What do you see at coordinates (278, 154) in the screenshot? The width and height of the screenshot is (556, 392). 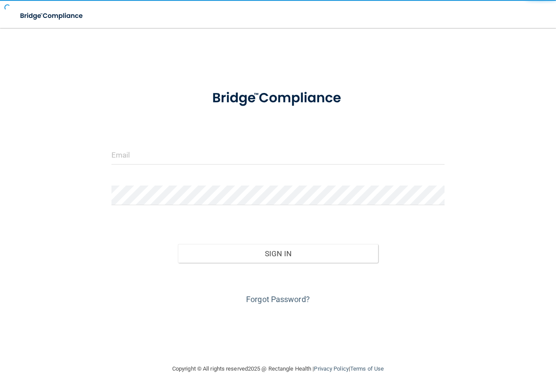 I see `input: Email` at bounding box center [278, 154].